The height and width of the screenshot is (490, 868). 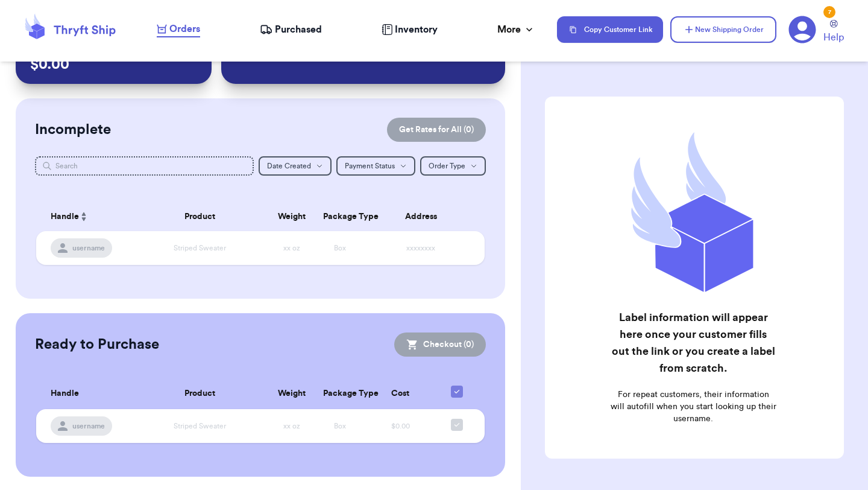 I want to click on a: Help, so click(x=834, y=32).